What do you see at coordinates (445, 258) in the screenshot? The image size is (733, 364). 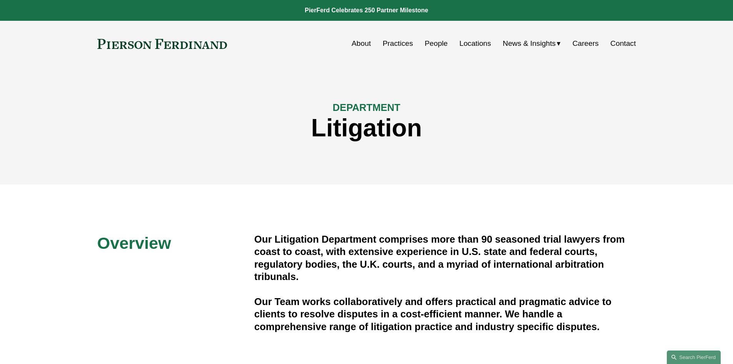 I see `h4: Our Litigation Department comprises more than 90 seasoned trial lawyers from coast to coast, with...` at bounding box center [445, 258].